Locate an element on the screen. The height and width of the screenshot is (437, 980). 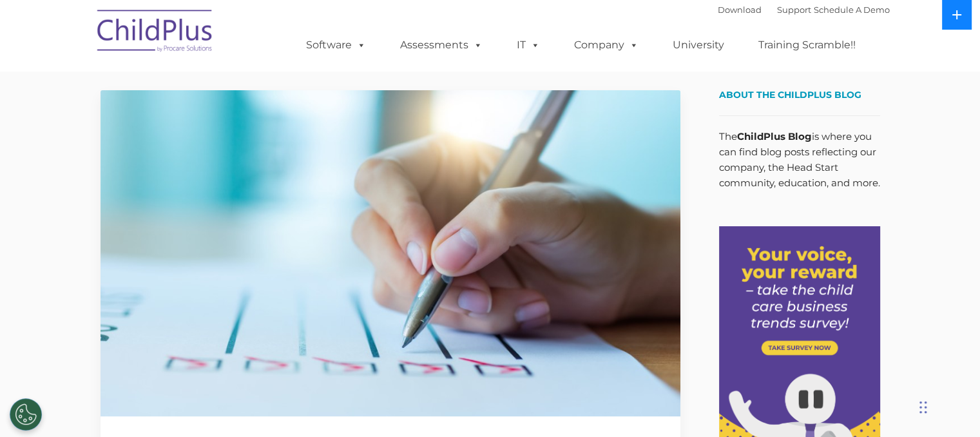
img: Efficiency Boost: ChildPlus Online's Enhanced Family Pre-Application Process - Streamlining Appli... is located at coordinates (391, 254).